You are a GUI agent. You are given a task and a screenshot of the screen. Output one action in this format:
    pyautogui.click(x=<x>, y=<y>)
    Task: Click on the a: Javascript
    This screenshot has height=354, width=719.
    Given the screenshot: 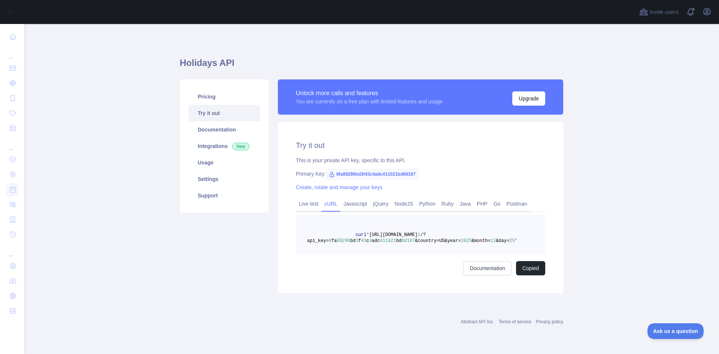 What is the action you would take?
    pyautogui.click(x=355, y=204)
    